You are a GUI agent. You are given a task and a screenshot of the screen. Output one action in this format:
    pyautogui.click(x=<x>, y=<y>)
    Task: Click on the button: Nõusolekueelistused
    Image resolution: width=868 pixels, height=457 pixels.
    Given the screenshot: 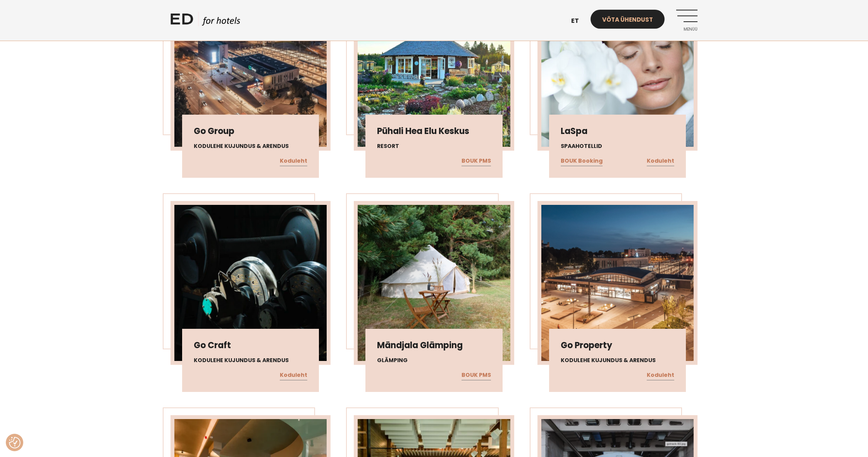 What is the action you would take?
    pyautogui.click(x=14, y=443)
    